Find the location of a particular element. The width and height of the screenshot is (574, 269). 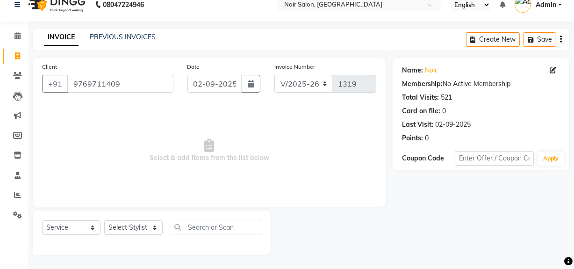

a: Noir is located at coordinates (431, 70).